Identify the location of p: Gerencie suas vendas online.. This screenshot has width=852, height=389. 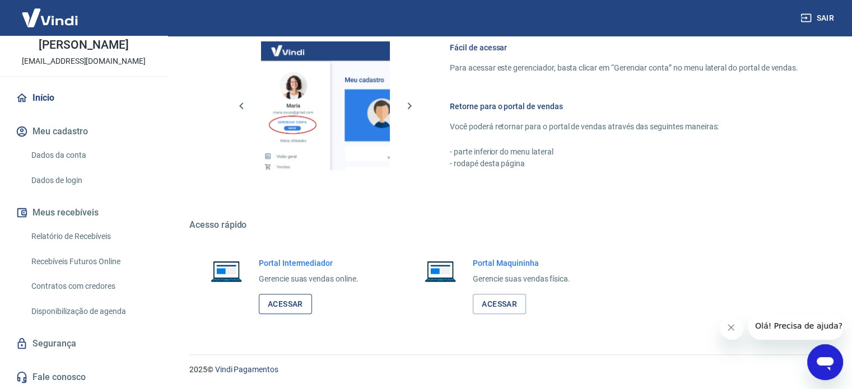
(309, 279).